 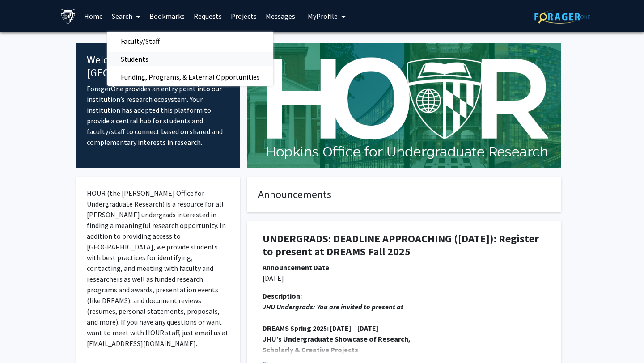 What do you see at coordinates (281, 16) in the screenshot?
I see `a: Messages` at bounding box center [281, 16].